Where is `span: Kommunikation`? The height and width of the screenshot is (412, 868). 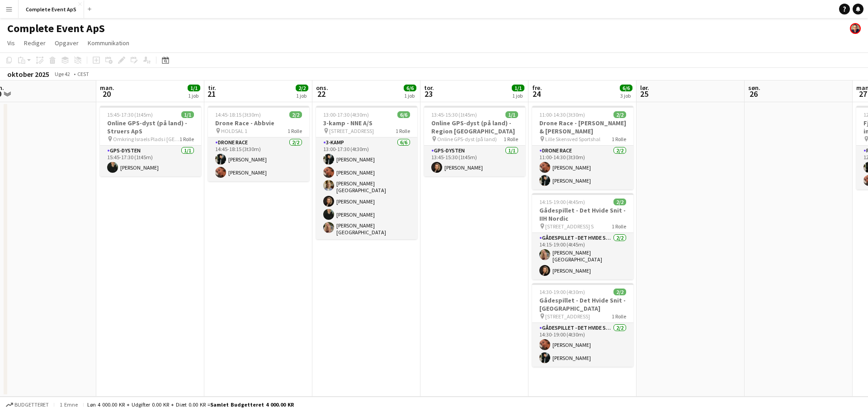
span: Kommunikation is located at coordinates (109, 43).